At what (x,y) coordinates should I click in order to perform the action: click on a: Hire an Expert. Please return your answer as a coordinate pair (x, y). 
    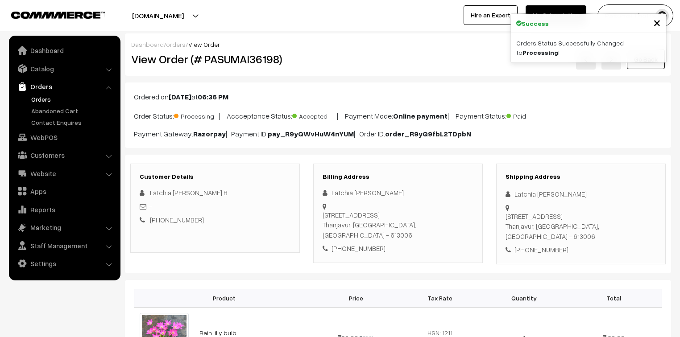
    Looking at the image, I should click on (490, 15).